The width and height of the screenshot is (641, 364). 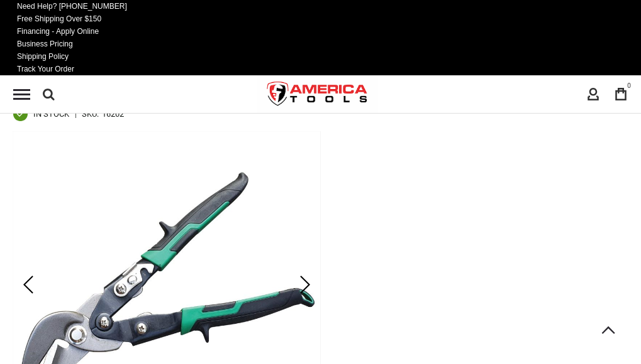 What do you see at coordinates (629, 85) in the screenshot?
I see `span: 0` at bounding box center [629, 85].